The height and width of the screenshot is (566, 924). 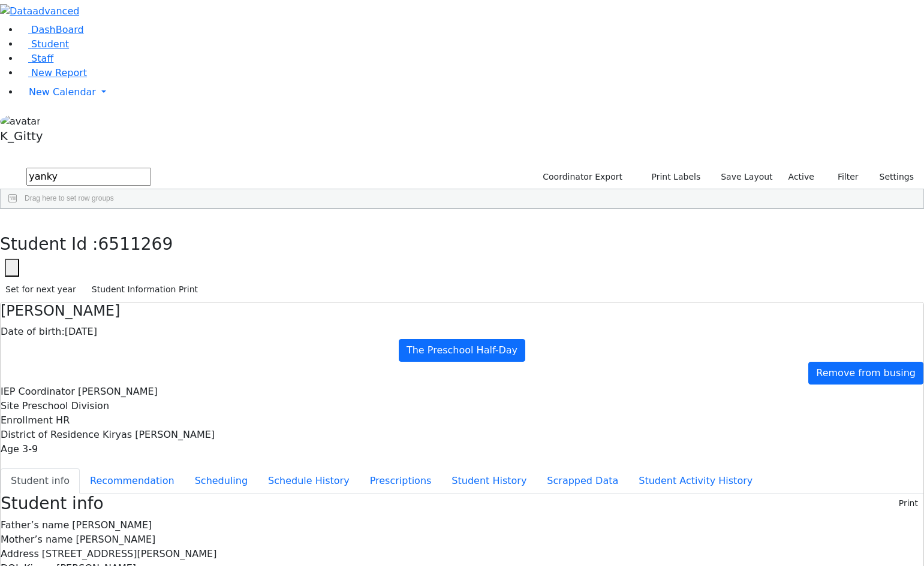 What do you see at coordinates (221, 481) in the screenshot?
I see `button: Scheduling` at bounding box center [221, 481].